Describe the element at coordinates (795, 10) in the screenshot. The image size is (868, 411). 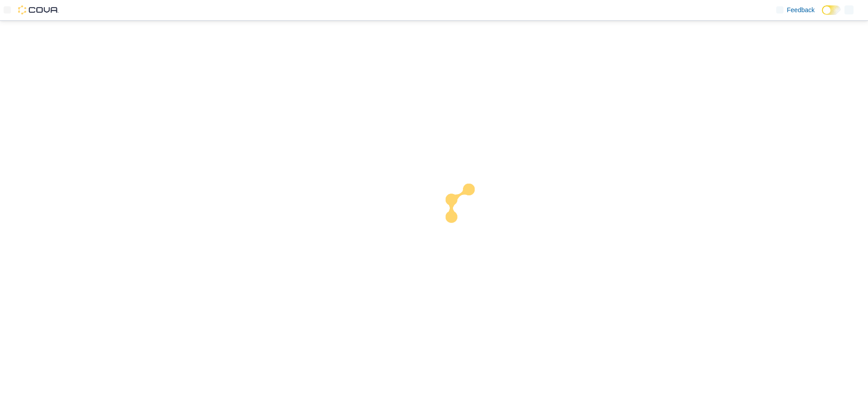
I see `a: Feedback` at that location.